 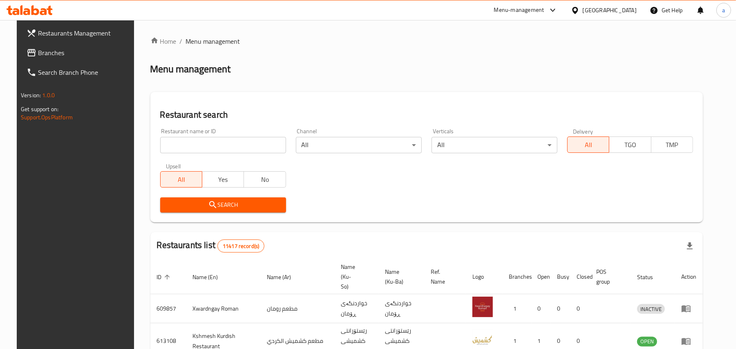 What do you see at coordinates (427, 115) in the screenshot?
I see `h2: Restaurant search` at bounding box center [427, 115].